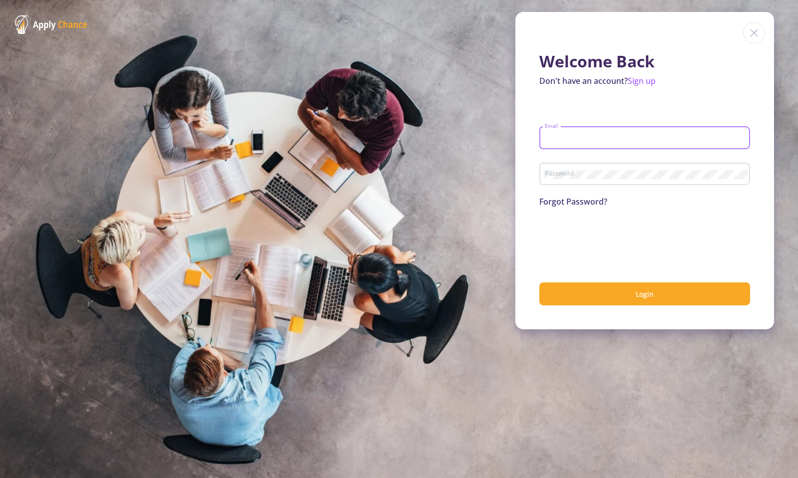  Describe the element at coordinates (573, 202) in the screenshot. I see `a: Forgot Password?` at that location.